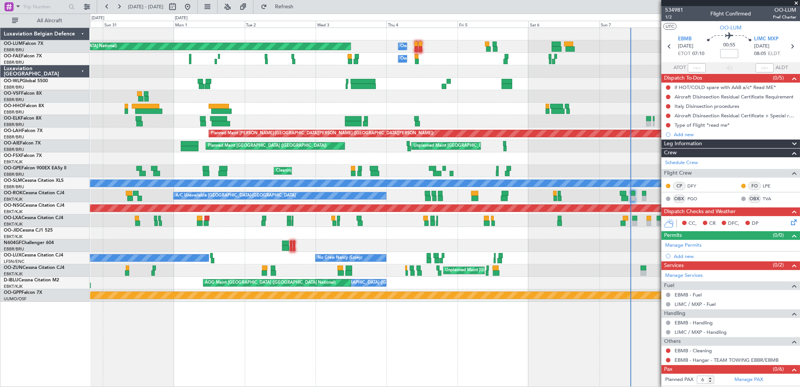 The height and width of the screenshot is (387, 800). Describe the element at coordinates (23, 156) in the screenshot. I see `a: OO-FSXFalcon 7X` at that location.